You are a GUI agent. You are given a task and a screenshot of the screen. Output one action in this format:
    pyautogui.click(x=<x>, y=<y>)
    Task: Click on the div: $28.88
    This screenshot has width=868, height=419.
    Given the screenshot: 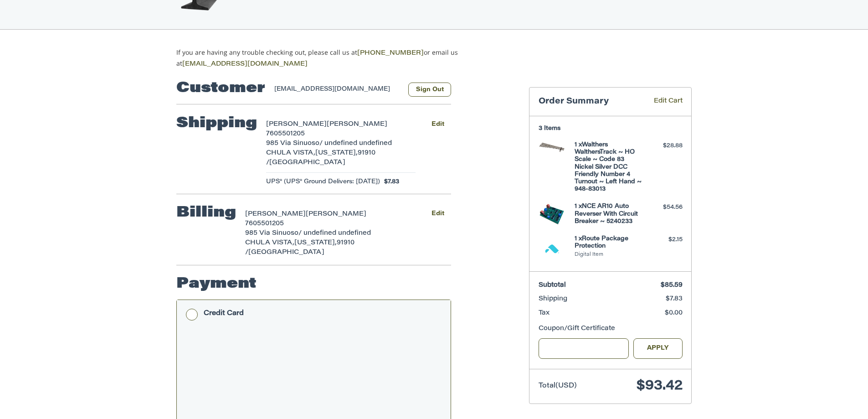 What is the action you would take?
    pyautogui.click(x=665, y=146)
    